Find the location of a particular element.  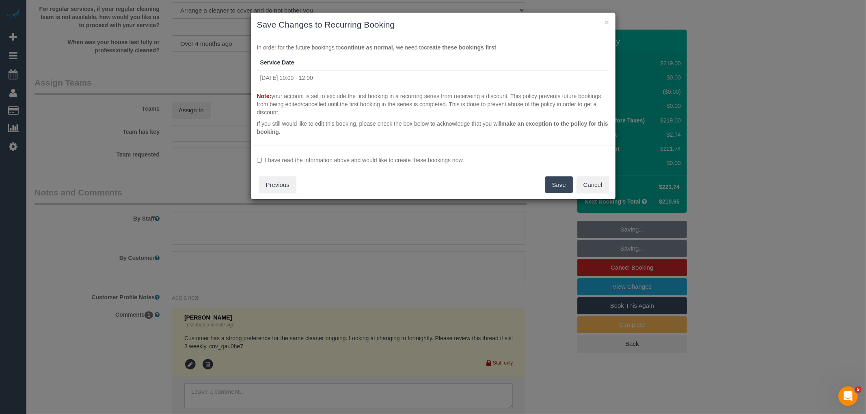

input: I have read the information above and would like to create these bookings now. is located at coordinates (259, 160).